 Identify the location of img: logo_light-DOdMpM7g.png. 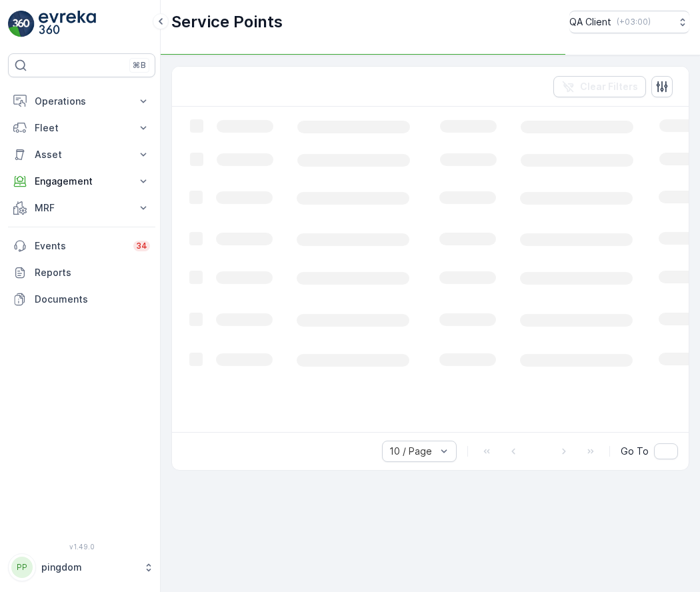
(68, 24).